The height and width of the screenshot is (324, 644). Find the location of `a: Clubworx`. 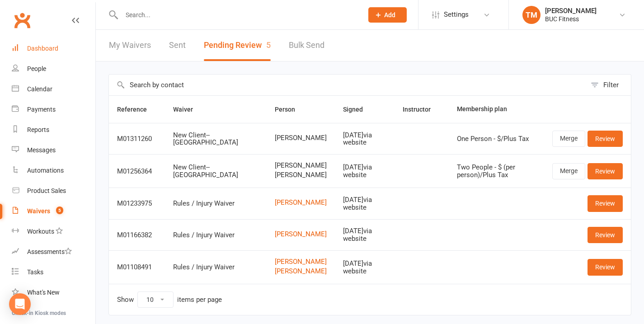

a: Clubworx is located at coordinates (23, 21).